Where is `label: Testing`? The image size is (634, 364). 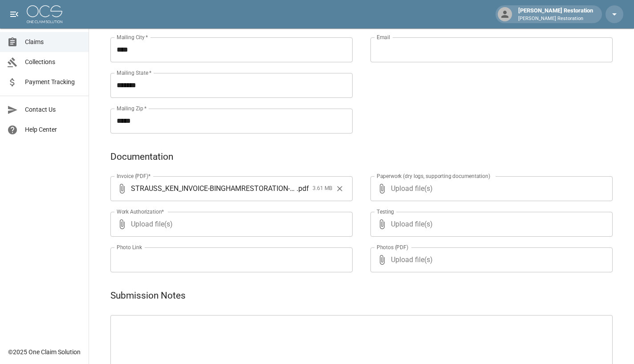 label: Testing is located at coordinates (385, 211).